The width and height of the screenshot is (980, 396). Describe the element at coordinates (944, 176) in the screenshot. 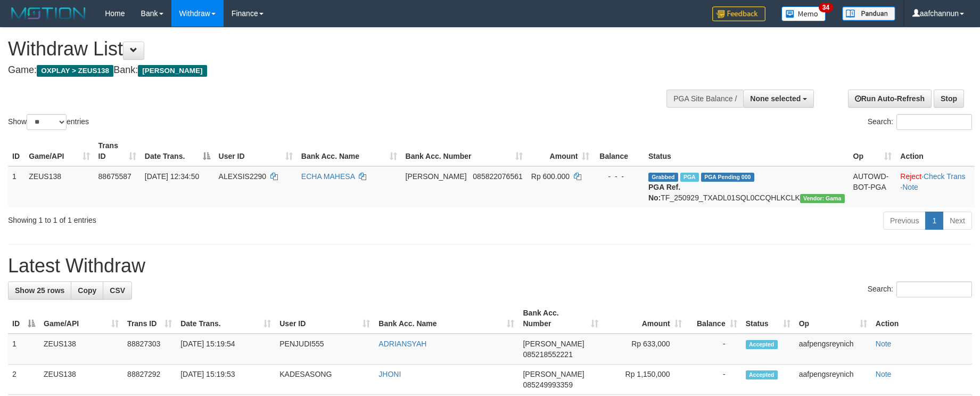

I see `a: Check Trans` at that location.